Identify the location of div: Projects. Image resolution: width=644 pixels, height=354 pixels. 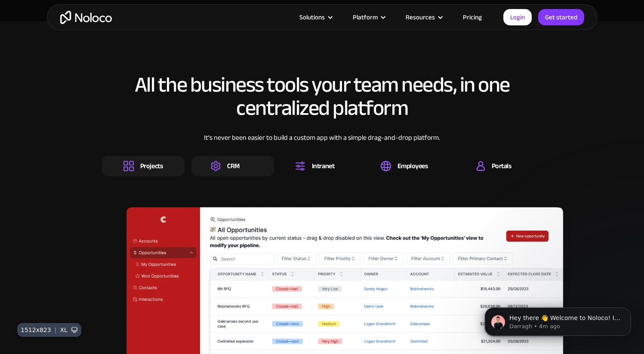
(152, 166).